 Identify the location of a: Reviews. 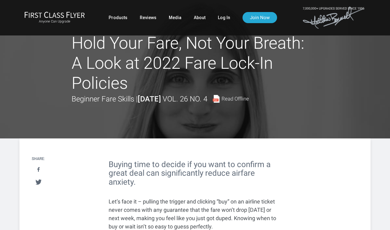
(148, 18).